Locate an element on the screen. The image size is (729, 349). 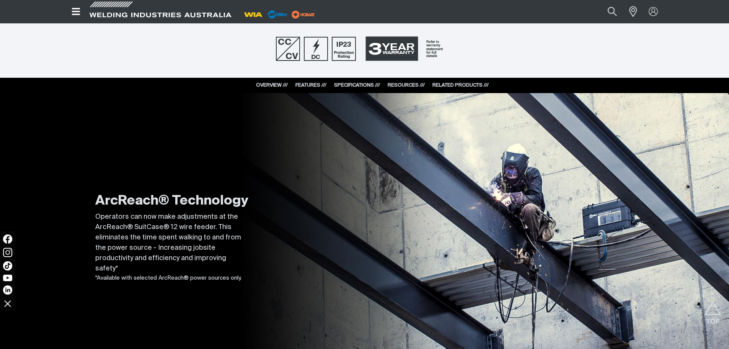
a: RESOURCES /// is located at coordinates (406, 85).